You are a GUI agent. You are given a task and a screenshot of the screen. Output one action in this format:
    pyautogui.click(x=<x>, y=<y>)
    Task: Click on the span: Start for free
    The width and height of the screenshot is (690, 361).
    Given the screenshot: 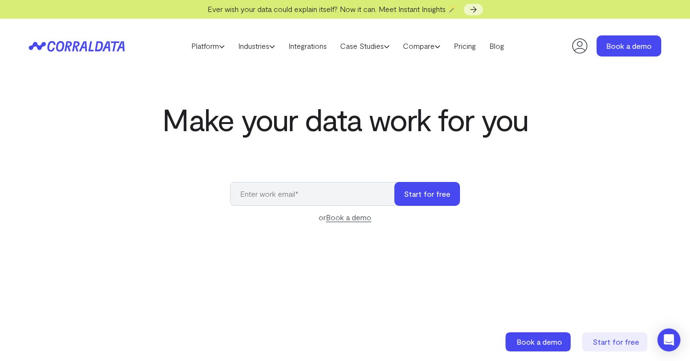 What is the action you would take?
    pyautogui.click(x=615, y=341)
    